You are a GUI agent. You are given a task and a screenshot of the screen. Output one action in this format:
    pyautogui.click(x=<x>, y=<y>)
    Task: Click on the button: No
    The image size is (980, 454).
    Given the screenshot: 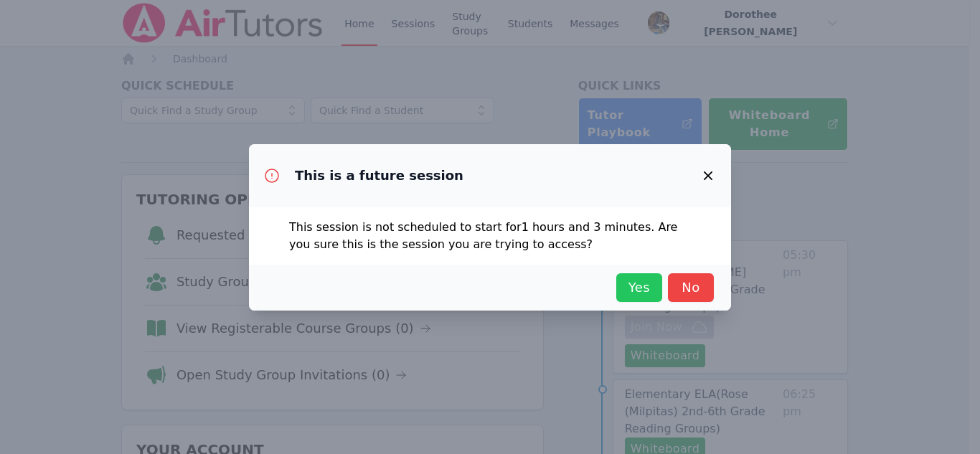 What is the action you would take?
    pyautogui.click(x=691, y=288)
    